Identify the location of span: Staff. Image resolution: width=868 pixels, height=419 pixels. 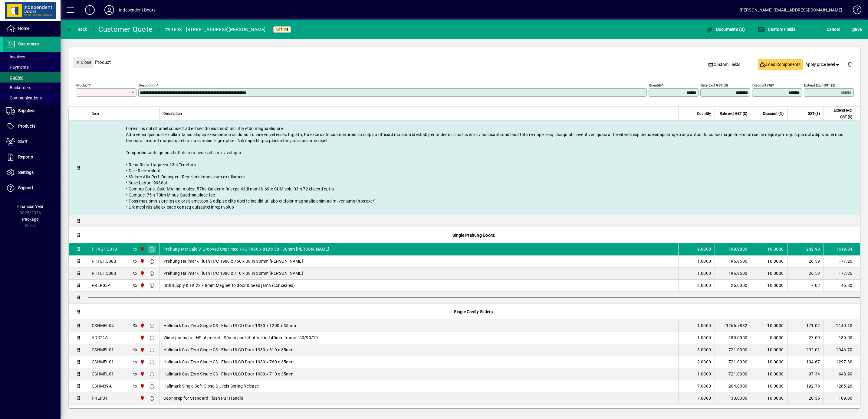
(22, 141).